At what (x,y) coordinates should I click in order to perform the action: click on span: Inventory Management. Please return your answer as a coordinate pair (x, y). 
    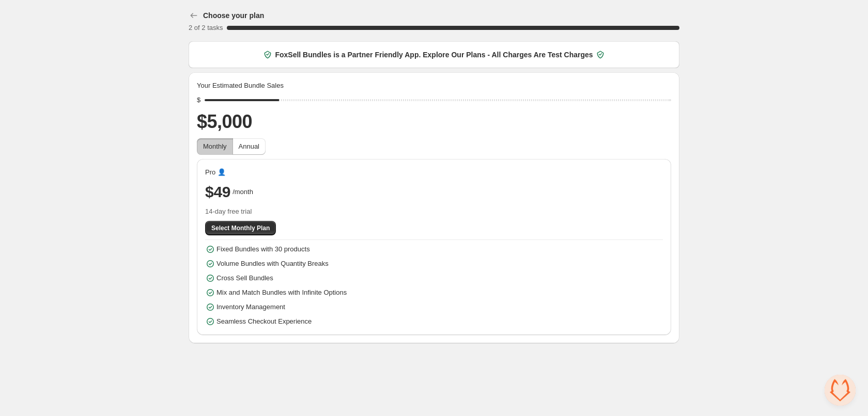
    Looking at the image, I should click on (251, 307).